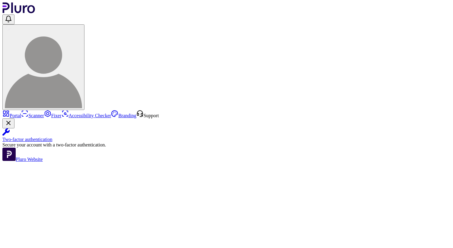 The image size is (453, 248). Describe the element at coordinates (226, 135) in the screenshot. I see `a: Two-factor authentication` at that location.